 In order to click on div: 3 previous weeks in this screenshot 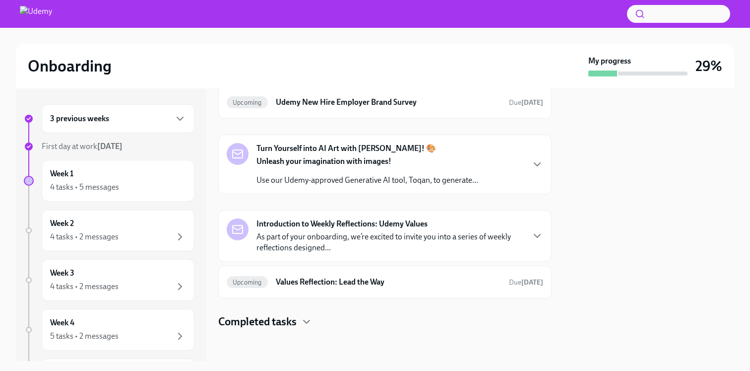, I will do `click(118, 119)`.